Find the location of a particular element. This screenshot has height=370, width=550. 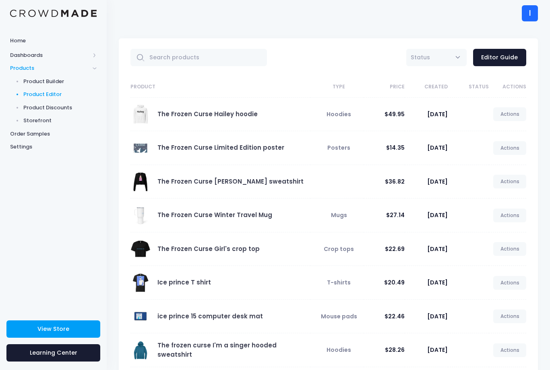

th: Price: activate to sort column ascending is located at coordinates (384, 87).